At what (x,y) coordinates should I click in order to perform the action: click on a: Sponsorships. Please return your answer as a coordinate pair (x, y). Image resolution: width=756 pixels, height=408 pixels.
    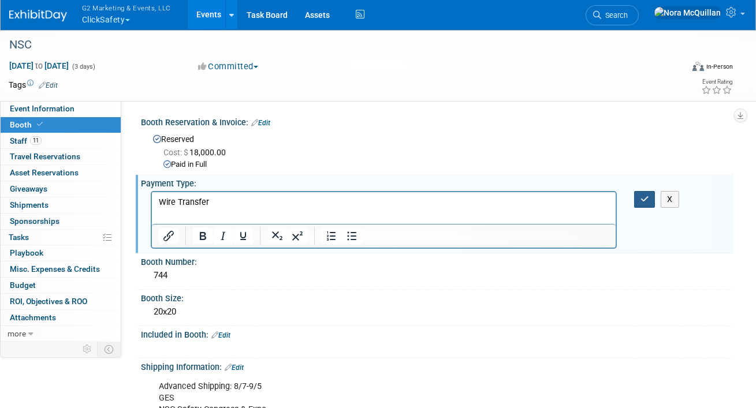
    Looking at the image, I should click on (61, 221).